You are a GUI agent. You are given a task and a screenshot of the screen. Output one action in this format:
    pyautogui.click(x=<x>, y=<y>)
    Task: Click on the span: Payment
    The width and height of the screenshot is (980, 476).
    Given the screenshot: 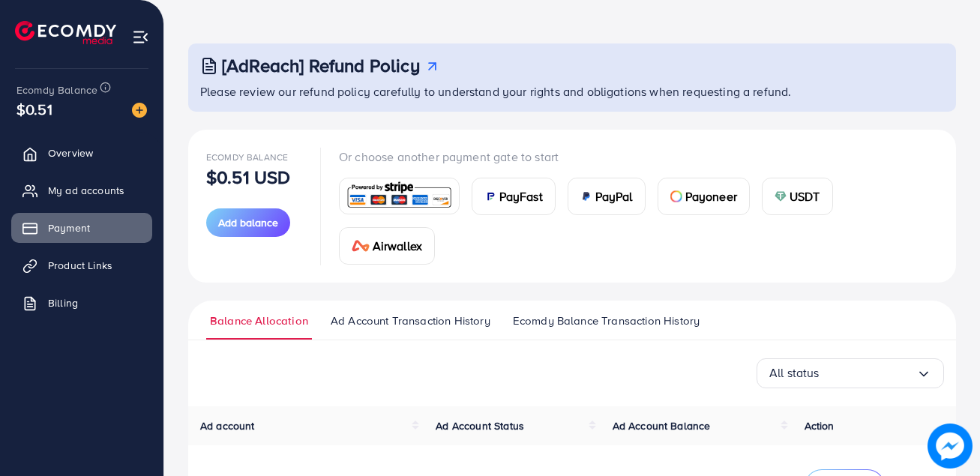 What is the action you would take?
    pyautogui.click(x=69, y=228)
    